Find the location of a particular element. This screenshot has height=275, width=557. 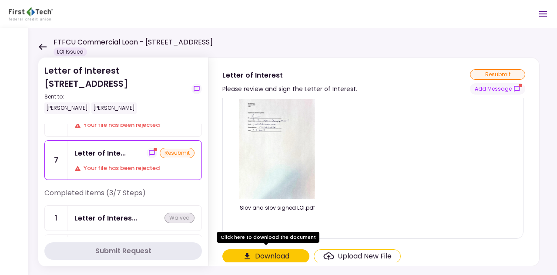

div: 1 is located at coordinates (56, 218).